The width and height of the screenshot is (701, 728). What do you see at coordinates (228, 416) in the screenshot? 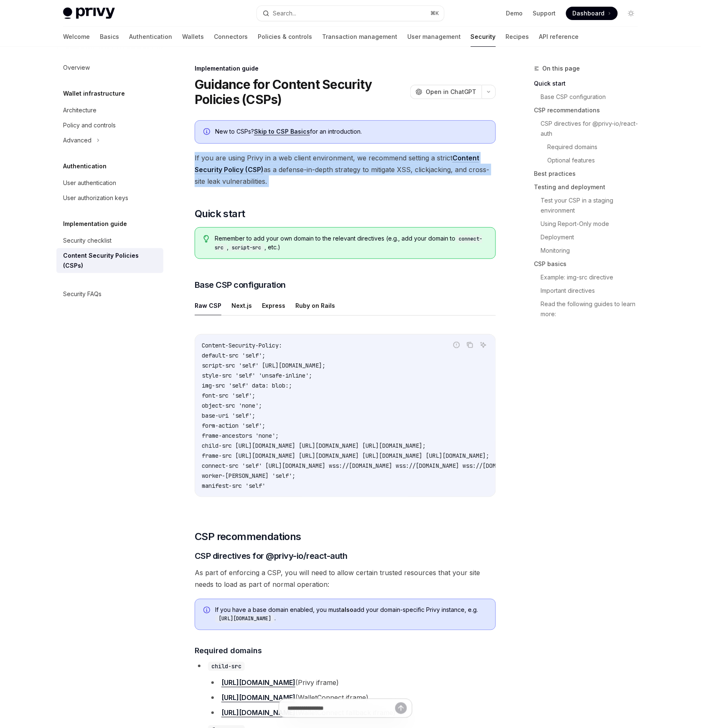
I see `span: base-uri 'self';` at bounding box center [228, 416].